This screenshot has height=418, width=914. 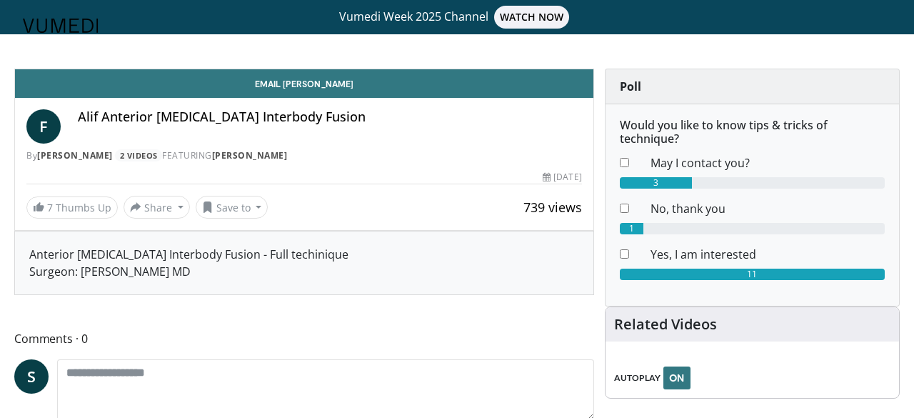 What do you see at coordinates (72, 207) in the screenshot?
I see `a: 7 Thumbs Up` at bounding box center [72, 207].